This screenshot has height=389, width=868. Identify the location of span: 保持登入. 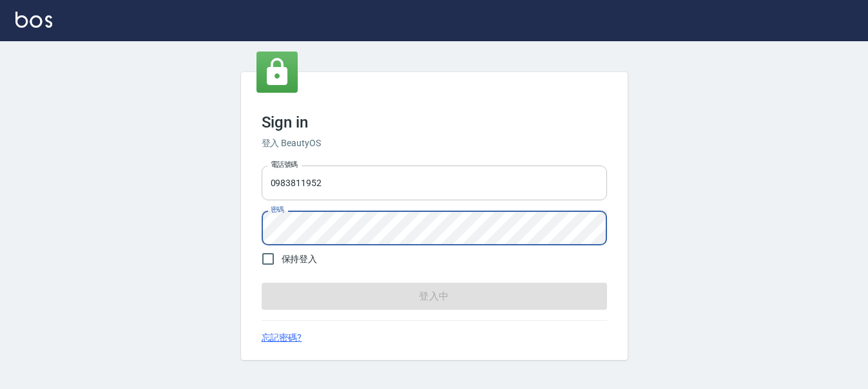
(300, 259).